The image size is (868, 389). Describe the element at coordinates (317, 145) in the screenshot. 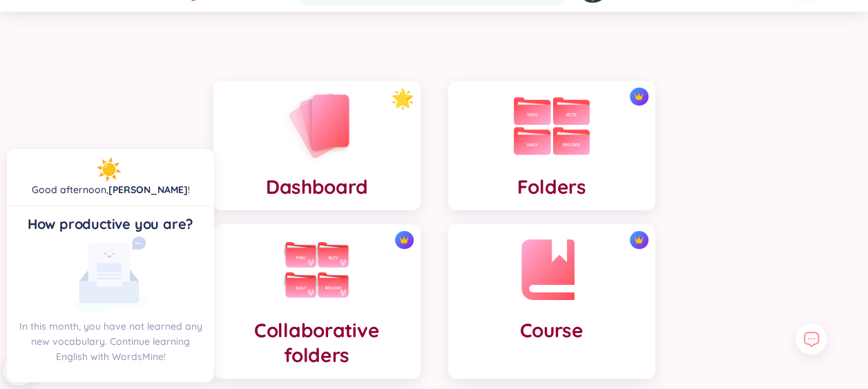

I see `a: Dashboard` at that location.